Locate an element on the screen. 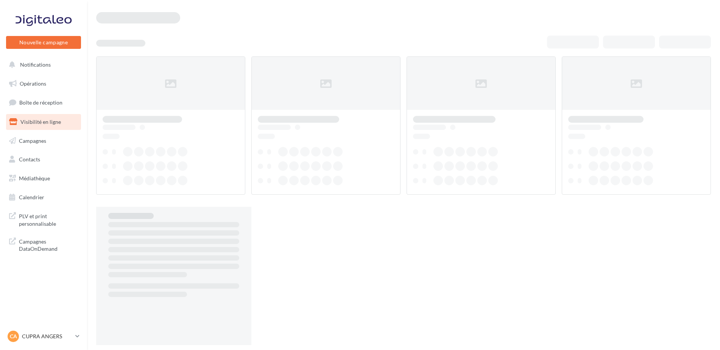  p: CUPRA ANGERS is located at coordinates (47, 336).